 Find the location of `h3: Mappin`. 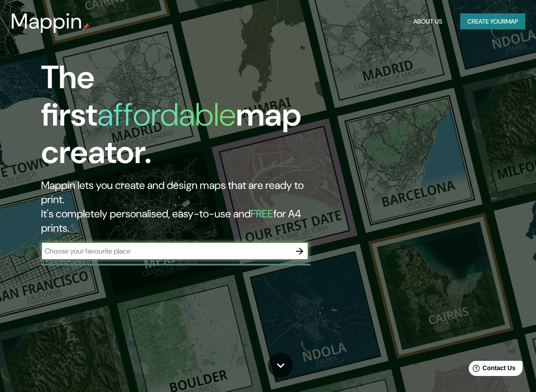

h3: Mappin is located at coordinates (46, 21).